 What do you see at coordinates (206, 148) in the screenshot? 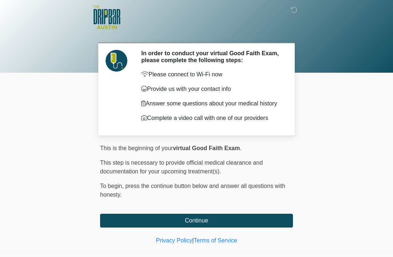
I see `strong: virtual Good Faith Exam` at bounding box center [206, 148].